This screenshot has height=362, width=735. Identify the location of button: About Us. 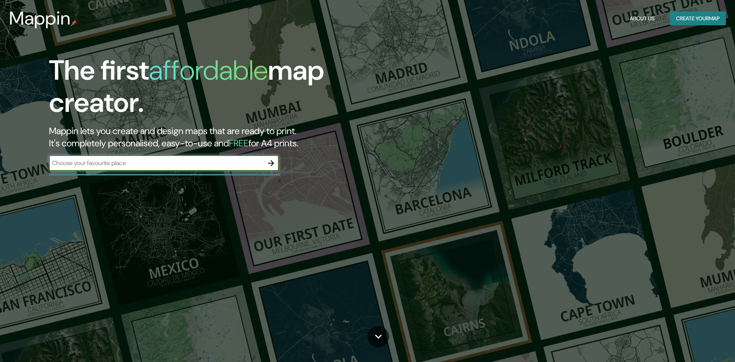
(642, 18).